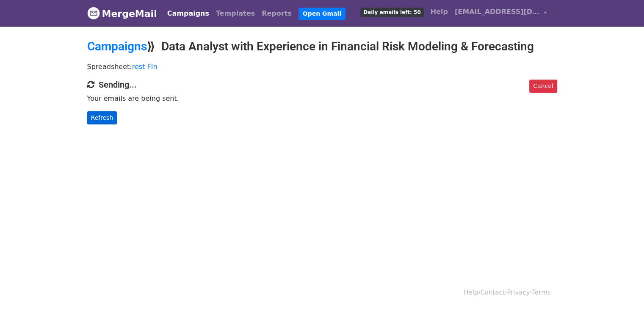 The width and height of the screenshot is (644, 309). What do you see at coordinates (322, 47) in the screenshot?
I see `h2: ⟫ Data Analyst with Experience in Financial Risk Modeling & Forecasting` at bounding box center [322, 47].